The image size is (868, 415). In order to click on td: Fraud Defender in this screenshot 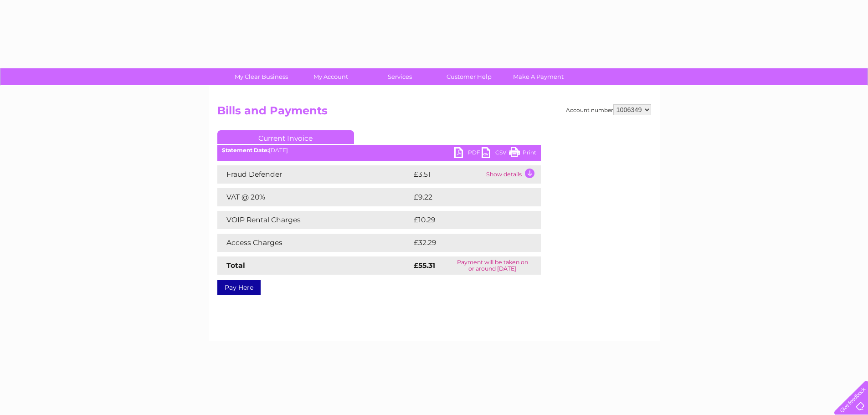, I will do `click(314, 174)`.